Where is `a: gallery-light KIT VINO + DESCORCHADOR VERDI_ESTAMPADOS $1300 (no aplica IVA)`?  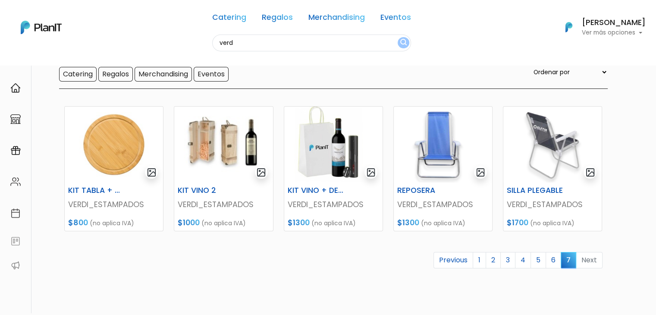
a: gallery-light KIT VINO + DESCORCHADOR VERDI_ESTAMPADOS $1300 (no aplica IVA) is located at coordinates (333, 169).